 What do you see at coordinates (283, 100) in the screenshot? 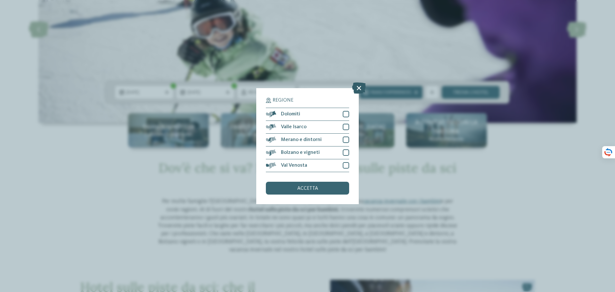
I see `span: Regione` at bounding box center [283, 100].